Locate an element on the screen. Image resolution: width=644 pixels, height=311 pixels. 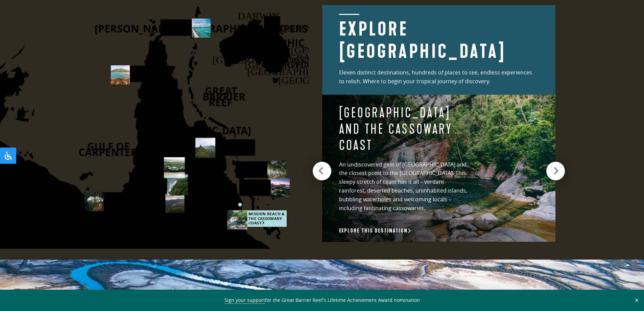
text: BARRIER is located at coordinates (224, 96).